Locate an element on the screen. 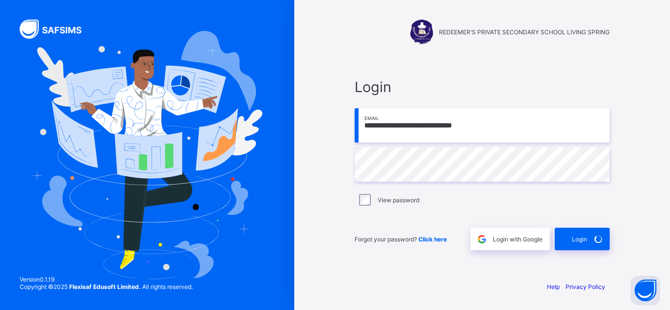 This screenshot has height=310, width=670. label: View password is located at coordinates (398, 200).